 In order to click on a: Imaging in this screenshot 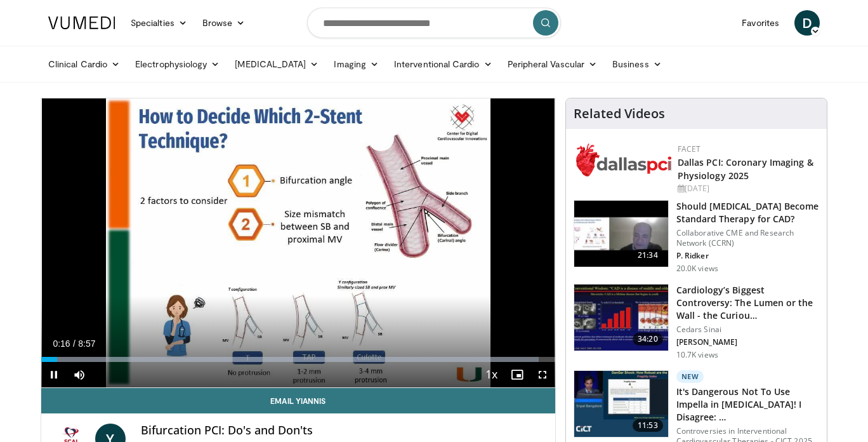, I will do `click(356, 64)`.